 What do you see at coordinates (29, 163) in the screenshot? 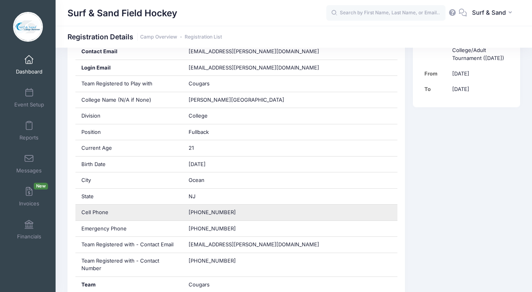
I see `a: Messages` at bounding box center [29, 163].